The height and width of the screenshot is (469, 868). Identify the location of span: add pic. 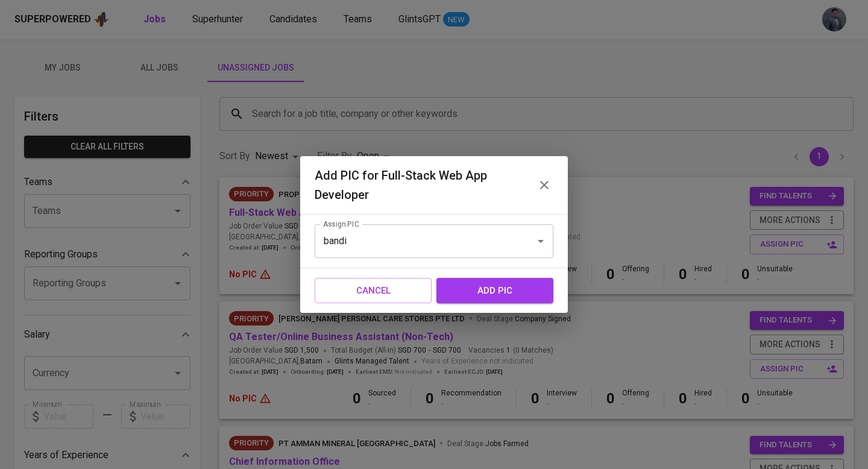
(495, 290).